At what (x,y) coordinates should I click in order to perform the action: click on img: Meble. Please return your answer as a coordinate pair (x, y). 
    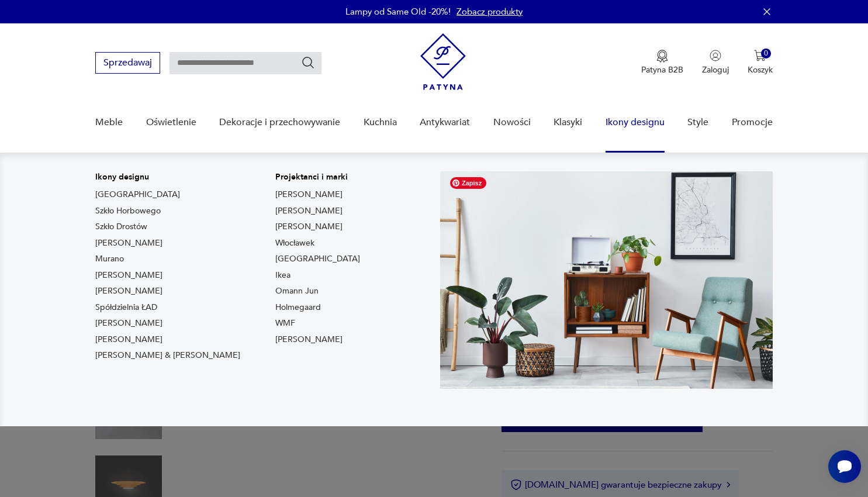
    Looking at the image, I should click on (606, 280).